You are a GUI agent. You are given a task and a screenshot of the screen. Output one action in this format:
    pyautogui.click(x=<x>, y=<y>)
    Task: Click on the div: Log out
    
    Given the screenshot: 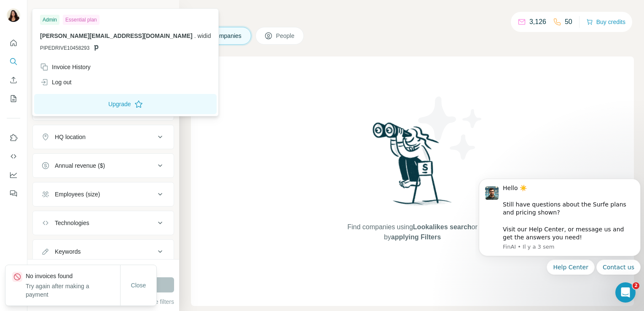 What is the action you would take?
    pyautogui.click(x=55, y=82)
    